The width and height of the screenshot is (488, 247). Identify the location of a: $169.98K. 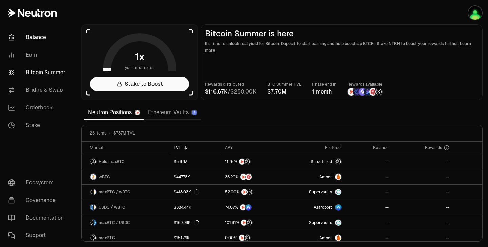
(195, 223).